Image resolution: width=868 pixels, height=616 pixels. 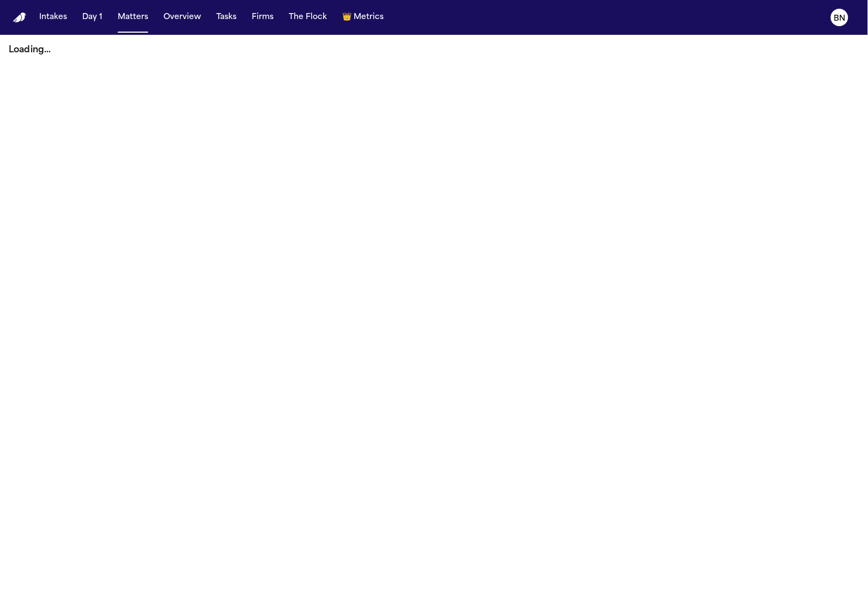 I want to click on button: Matters, so click(x=133, y=18).